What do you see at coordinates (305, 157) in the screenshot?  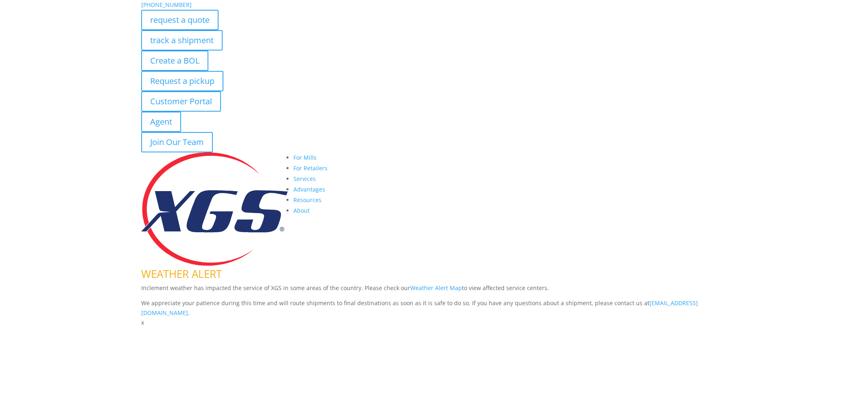 I see `a: For Mills` at bounding box center [305, 157].